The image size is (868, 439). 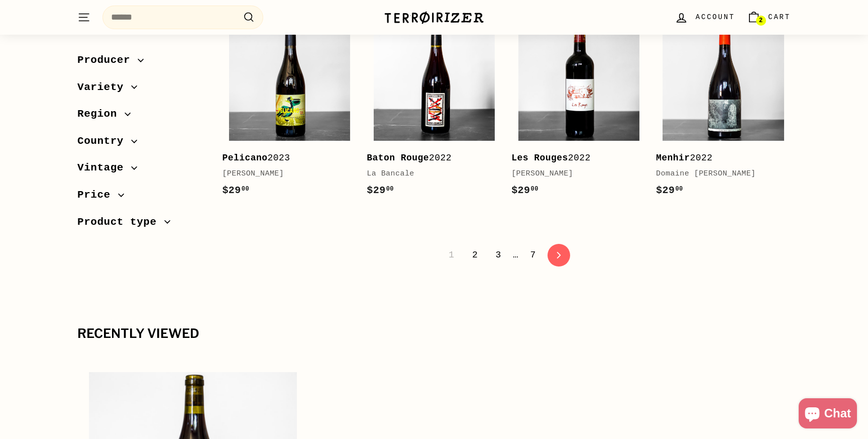 I want to click on b: Les Rouges, so click(x=539, y=158).